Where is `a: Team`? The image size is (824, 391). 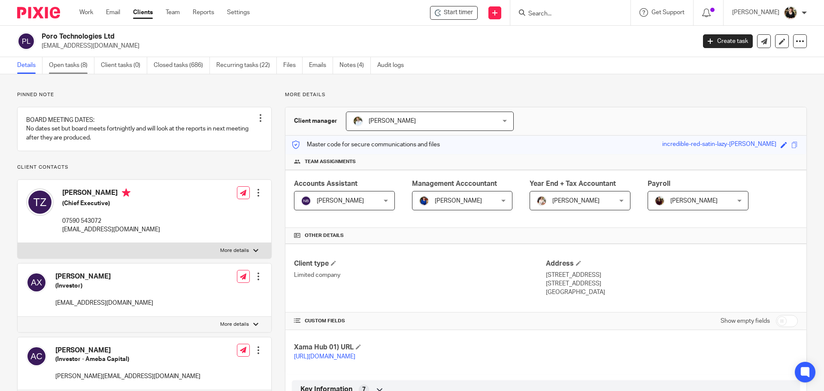
a: Team is located at coordinates (173, 12).